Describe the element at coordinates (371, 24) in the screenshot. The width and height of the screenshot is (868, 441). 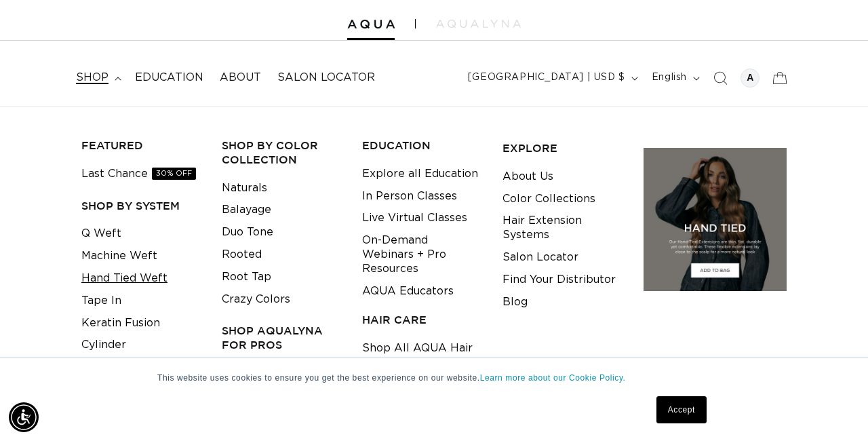
I see `img: Aqua Hair Extensions` at that location.